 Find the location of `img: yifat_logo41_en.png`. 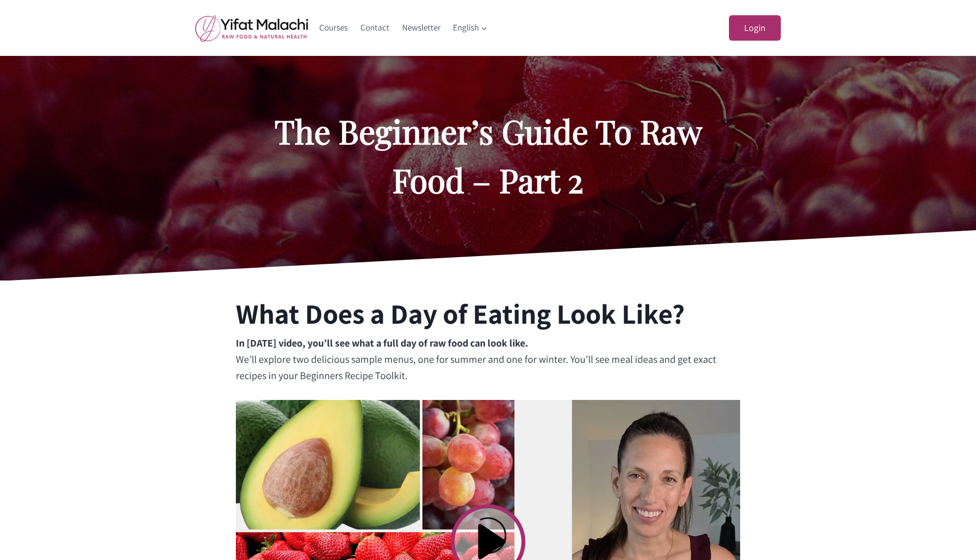

img: yifat_logo41_en.png is located at coordinates (252, 28).